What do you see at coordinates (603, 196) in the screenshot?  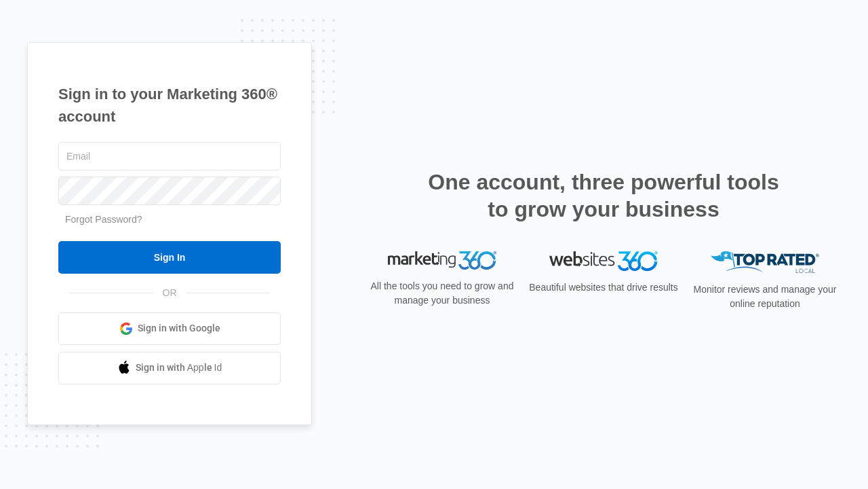 I see `h2: One account, three powerful tools to grow your business` at bounding box center [603, 196].